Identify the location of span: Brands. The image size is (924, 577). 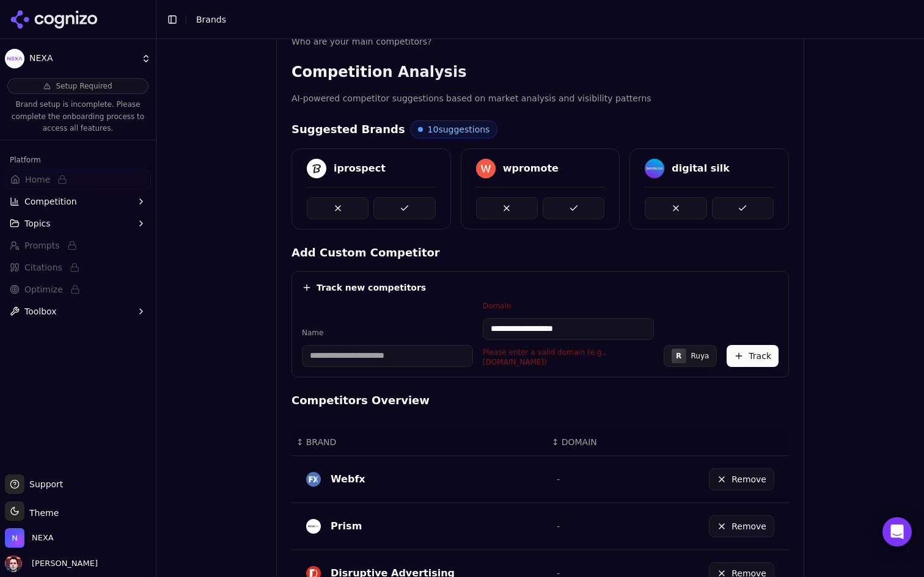
(211, 20).